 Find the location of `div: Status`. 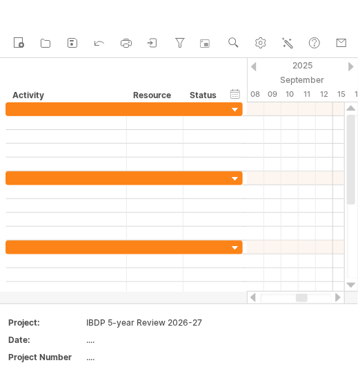

div: Status is located at coordinates (205, 95).